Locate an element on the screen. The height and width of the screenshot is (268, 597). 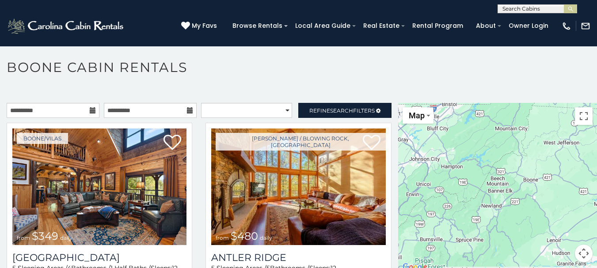
span: Map is located at coordinates (417, 115).